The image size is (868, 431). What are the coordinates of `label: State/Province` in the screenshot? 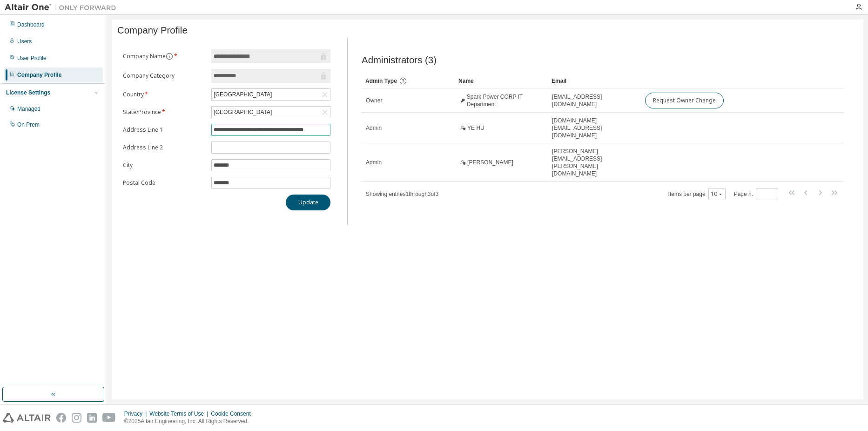 It's located at (164, 112).